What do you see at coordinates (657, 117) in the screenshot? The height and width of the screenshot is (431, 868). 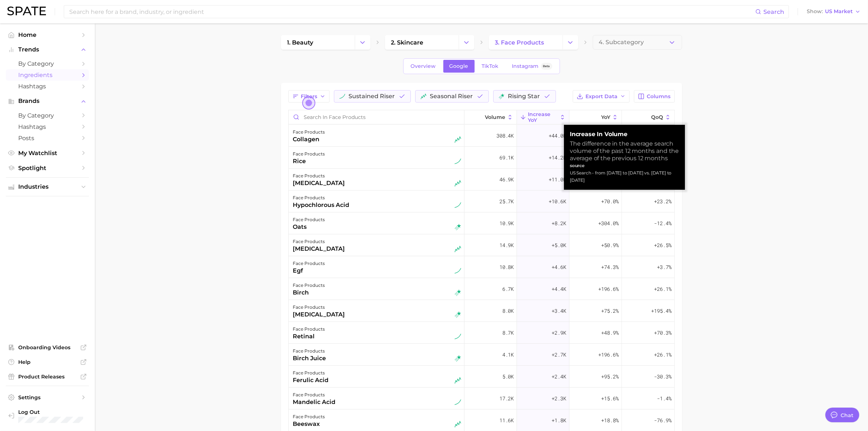 I see `span: QoQ` at bounding box center [657, 117].